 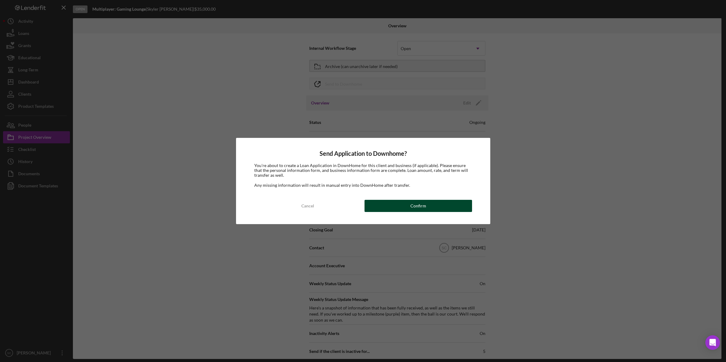 I want to click on div: Confirm, so click(x=418, y=206).